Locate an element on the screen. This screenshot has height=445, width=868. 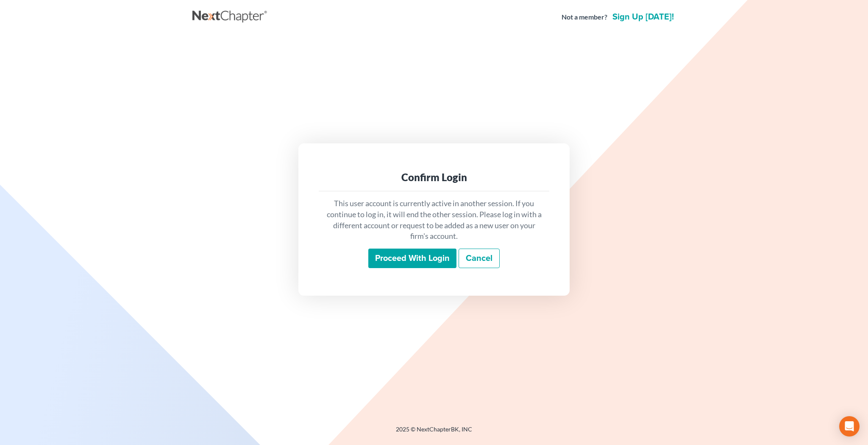
input: Proceed with login is located at coordinates (413, 258).